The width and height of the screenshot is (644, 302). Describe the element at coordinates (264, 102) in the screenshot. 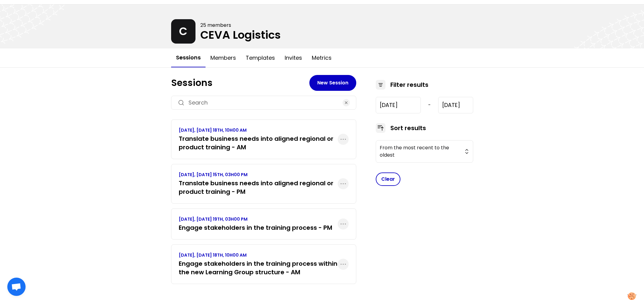

I see `input: Search` at that location.